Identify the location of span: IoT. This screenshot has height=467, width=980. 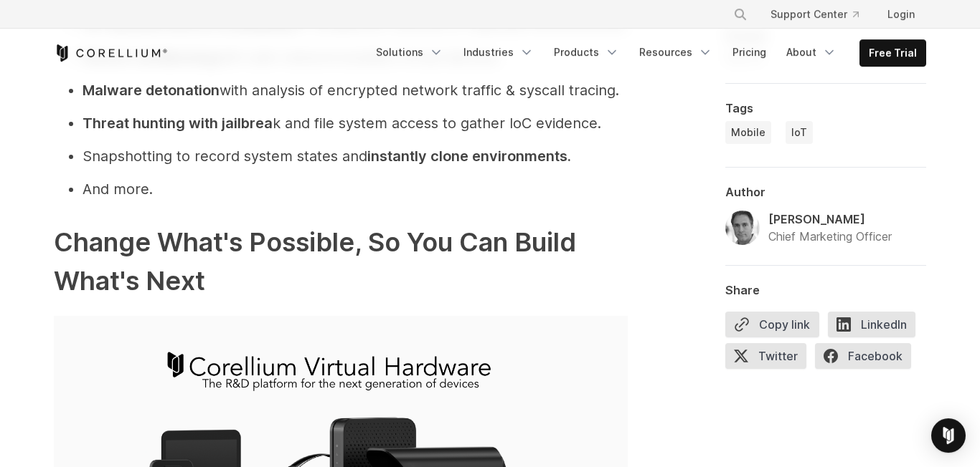
(799, 132).